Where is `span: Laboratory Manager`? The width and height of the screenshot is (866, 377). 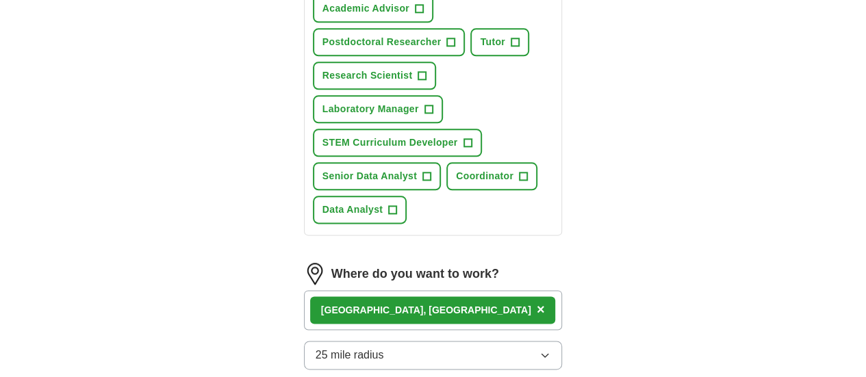
span: Laboratory Manager is located at coordinates (370, 109).